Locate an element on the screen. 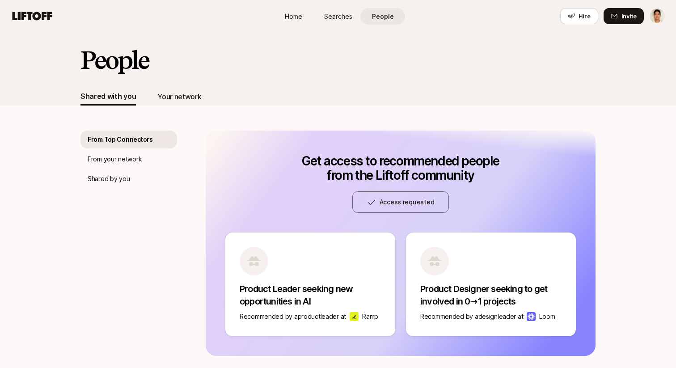  p: Product Designer seeking to get involved in 0→1 projects is located at coordinates (491, 295).